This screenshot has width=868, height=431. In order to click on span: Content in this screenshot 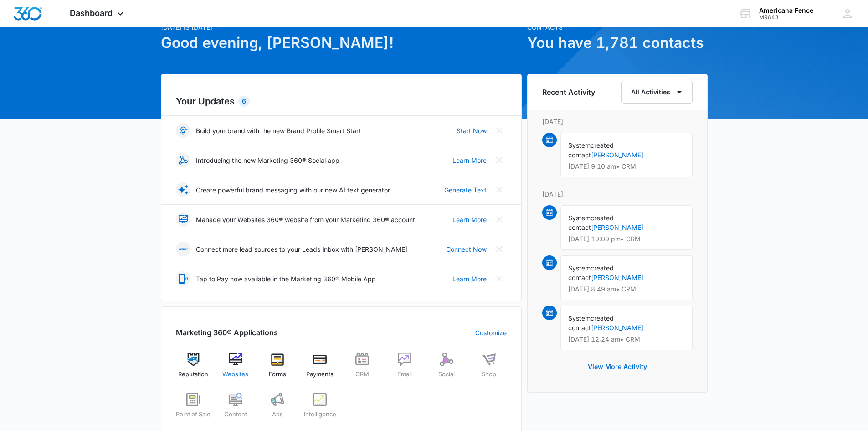, I will do `click(236, 414)`.